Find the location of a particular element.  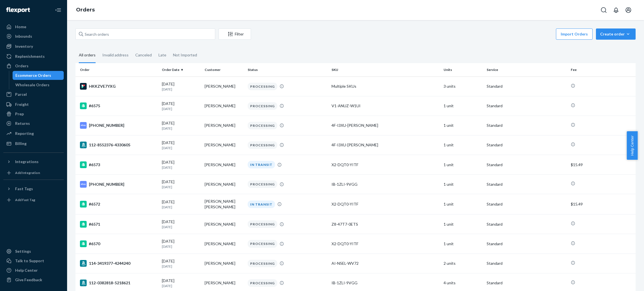

div: Replenishments is located at coordinates (30, 56).